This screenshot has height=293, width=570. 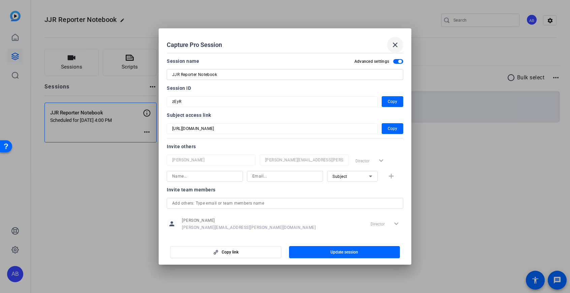 I want to click on div: Capture Pro Session, so click(x=285, y=45).